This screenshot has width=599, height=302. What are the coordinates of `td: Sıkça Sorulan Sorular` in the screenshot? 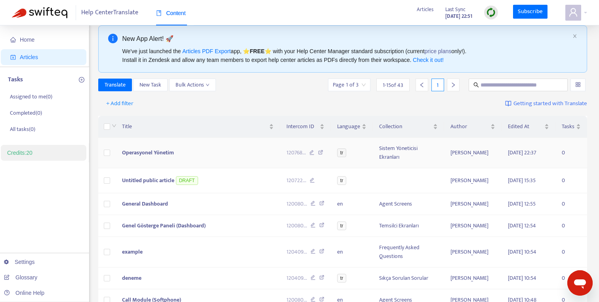 It's located at (409, 278).